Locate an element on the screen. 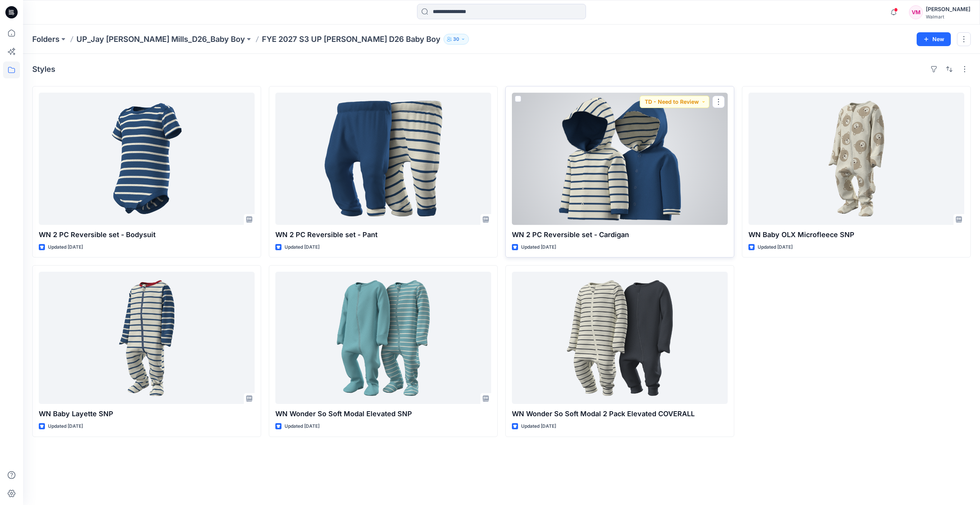 The width and height of the screenshot is (980, 505). p: WN 2 PC Reversible set - Cardigan is located at coordinates (620, 234).